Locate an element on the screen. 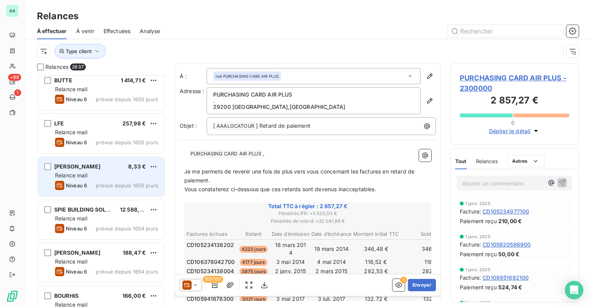 The height and width of the screenshot is (307, 591). td: 19 mars 2014 is located at coordinates (331, 249).